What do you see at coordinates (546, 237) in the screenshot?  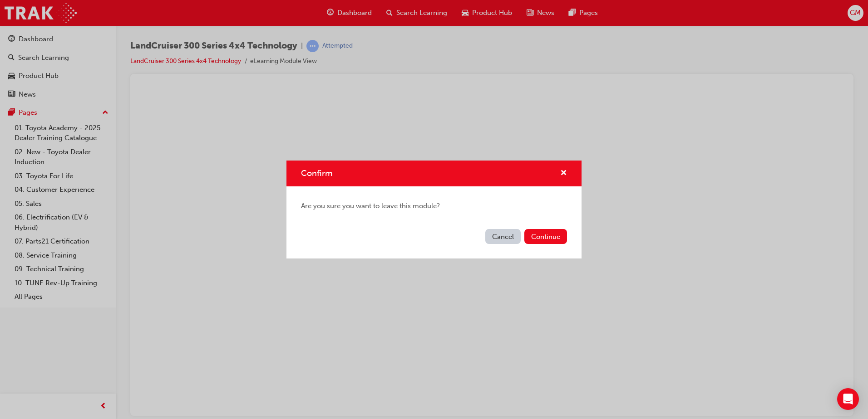 I see `button: Continue` at bounding box center [546, 237].